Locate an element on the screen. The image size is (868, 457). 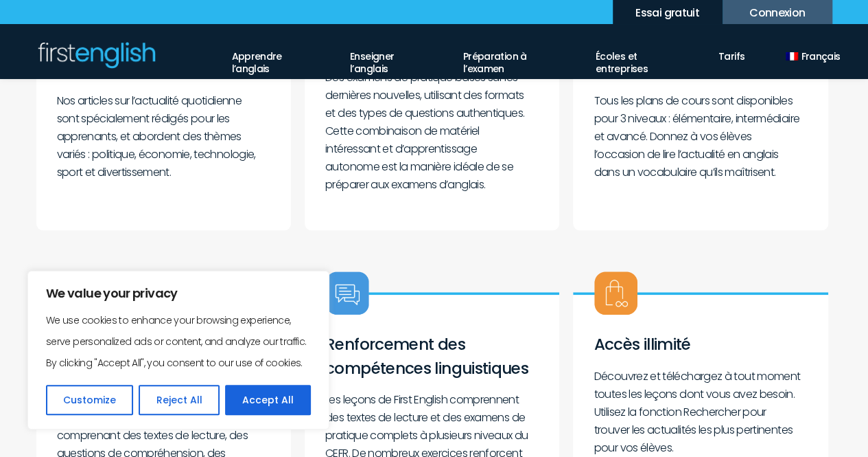
span: Français is located at coordinates (820, 56).